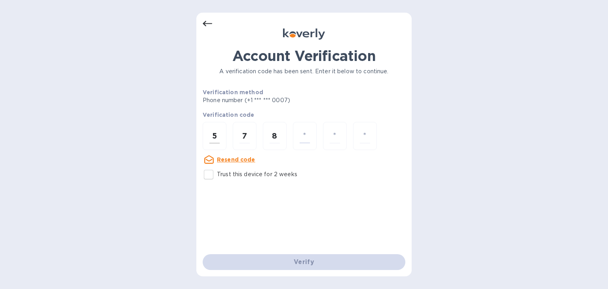 The width and height of the screenshot is (608, 289). I want to click on h1: Account Verification, so click(304, 56).